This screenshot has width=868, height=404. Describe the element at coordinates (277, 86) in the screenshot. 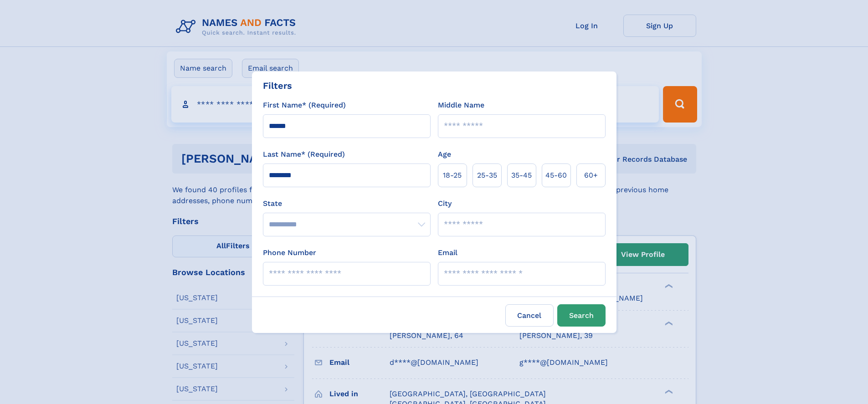

I see `div: Filters` at that location.